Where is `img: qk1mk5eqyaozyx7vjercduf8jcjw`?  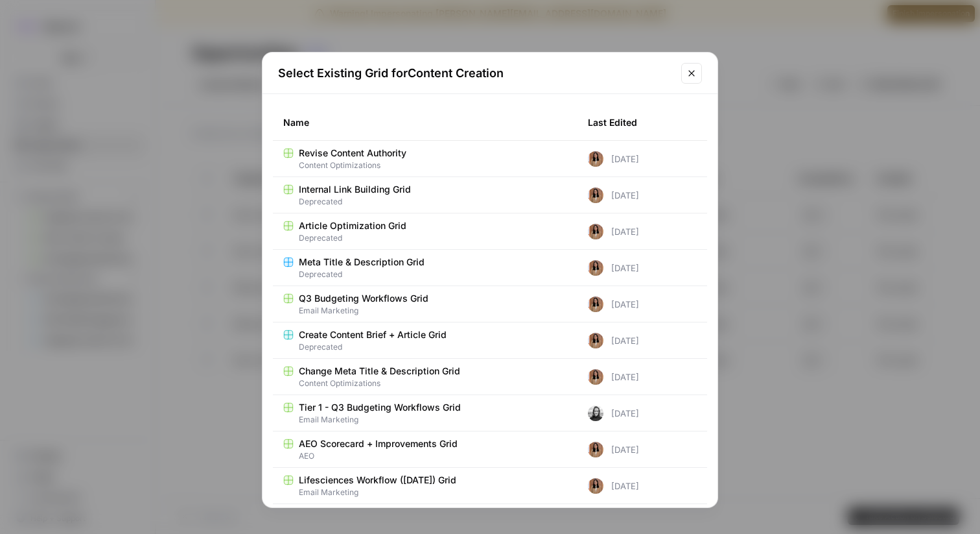
img: qk1mk5eqyaozyx7vjercduf8jcjw is located at coordinates (596, 413).